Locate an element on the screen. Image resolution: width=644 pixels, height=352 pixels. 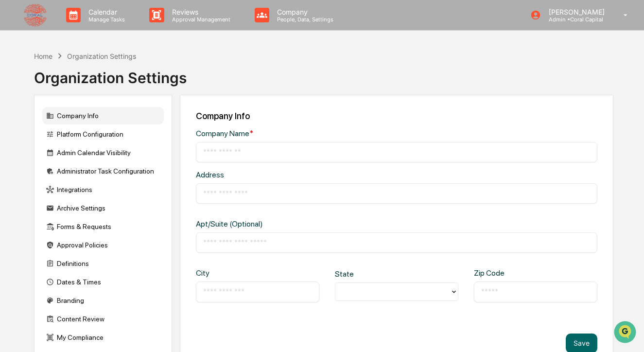
button: Start new chat is located at coordinates (171, 83).